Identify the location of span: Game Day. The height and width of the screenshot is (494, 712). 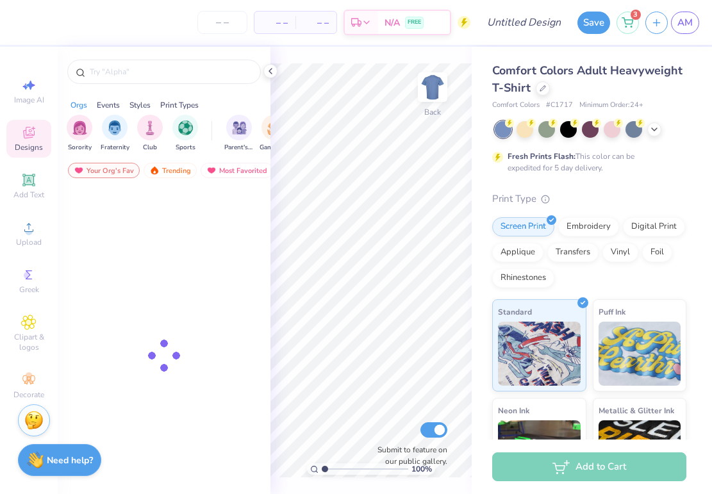
(274, 147).